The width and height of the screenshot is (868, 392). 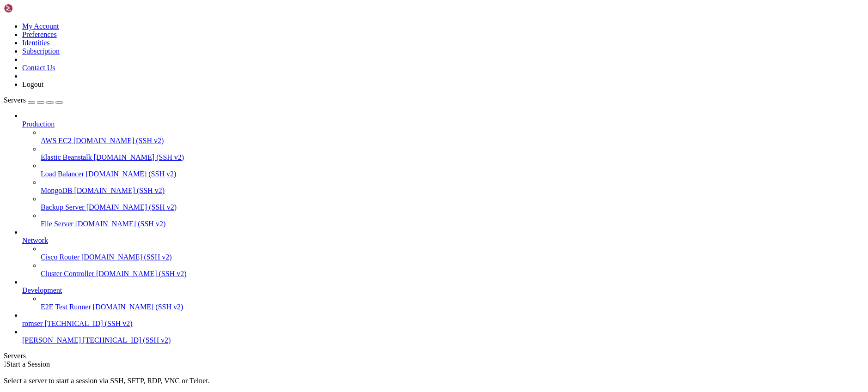 I want to click on div: Servers, so click(x=434, y=357).